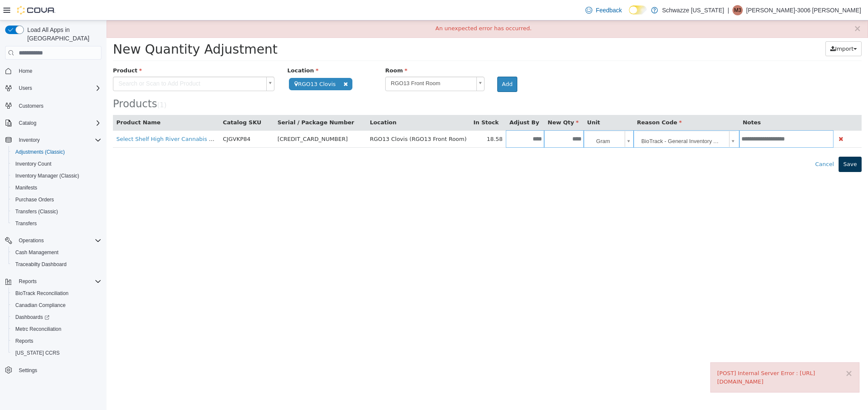 The image size is (868, 410). Describe the element at coordinates (89, 28) in the screenshot. I see `span: New Quantity Adjustment` at that location.